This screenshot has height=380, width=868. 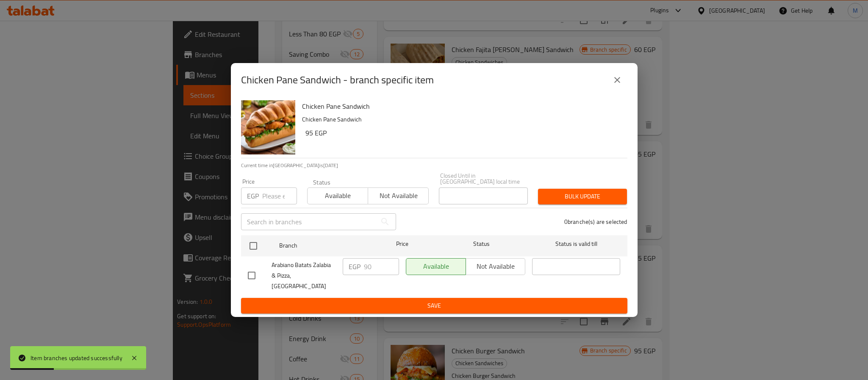 I want to click on button: Not available, so click(x=398, y=197).